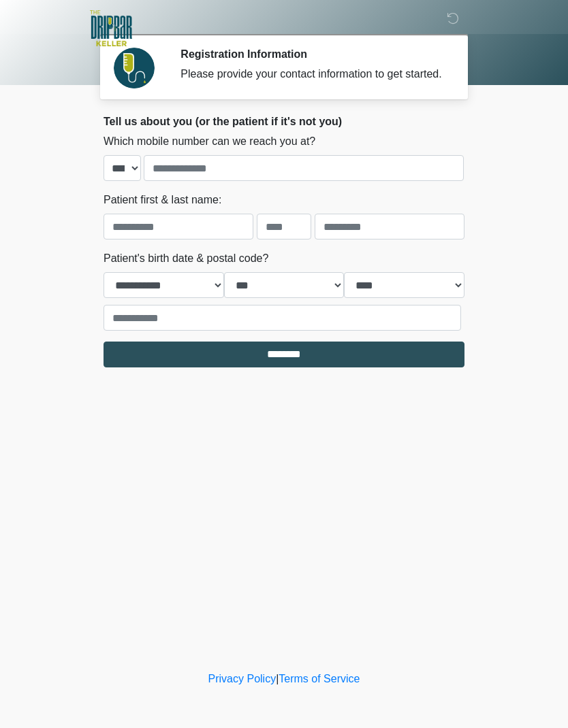 The height and width of the screenshot is (728, 568). Describe the element at coordinates (209, 142) in the screenshot. I see `label: Which mobile number can we reach you at?` at that location.